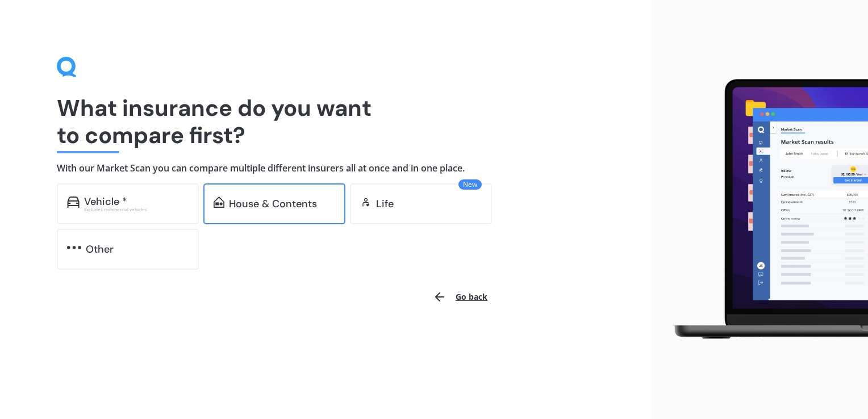 The width and height of the screenshot is (868, 419). Describe the element at coordinates (106, 202) in the screenshot. I see `div: Vehicle *` at that location.